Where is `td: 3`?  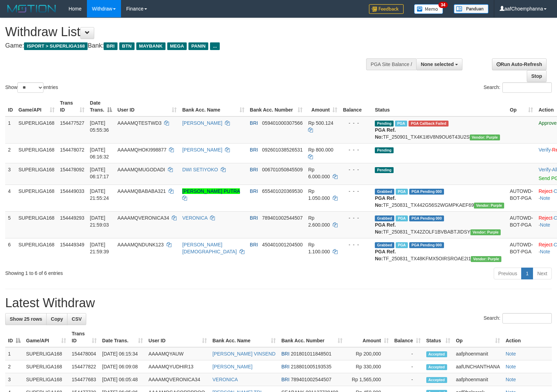 td: 3 is located at coordinates (14, 380).